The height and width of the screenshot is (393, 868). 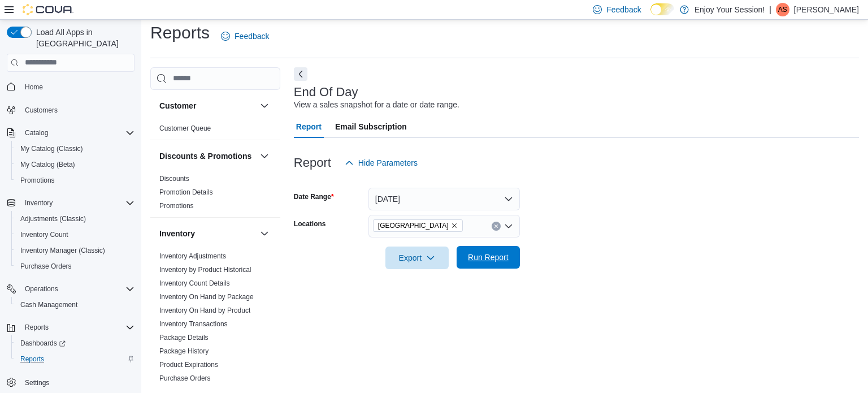 I want to click on a: My Catalog (Classic), so click(x=51, y=149).